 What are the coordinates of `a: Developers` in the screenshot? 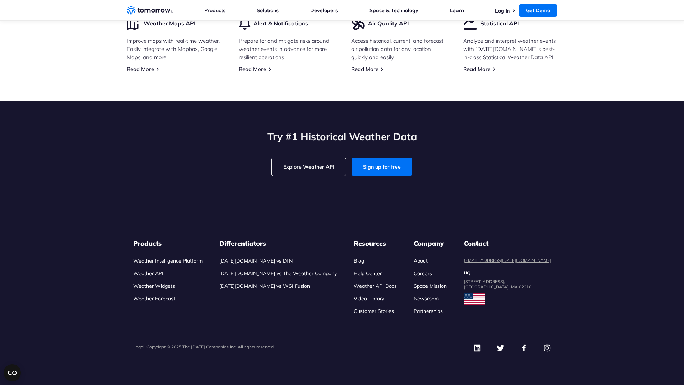 It's located at (324, 10).